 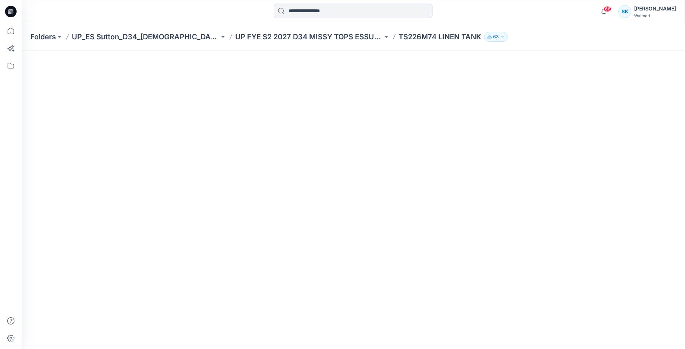 What do you see at coordinates (496, 37) in the screenshot?
I see `button: 63` at bounding box center [496, 37].